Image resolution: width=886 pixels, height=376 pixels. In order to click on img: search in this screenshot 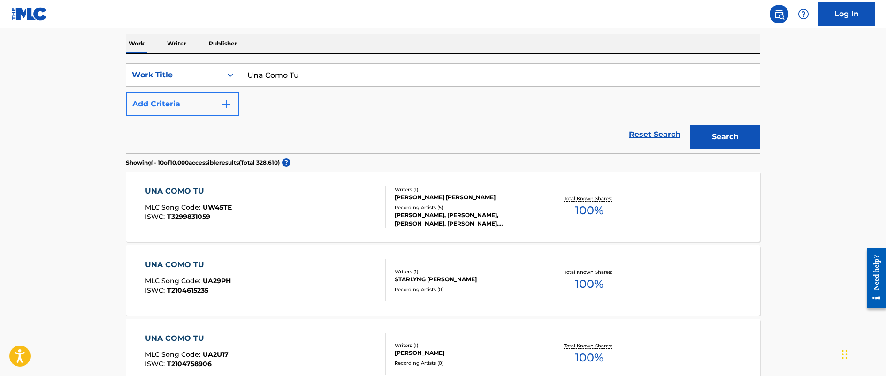, I will do `click(779, 14)`.